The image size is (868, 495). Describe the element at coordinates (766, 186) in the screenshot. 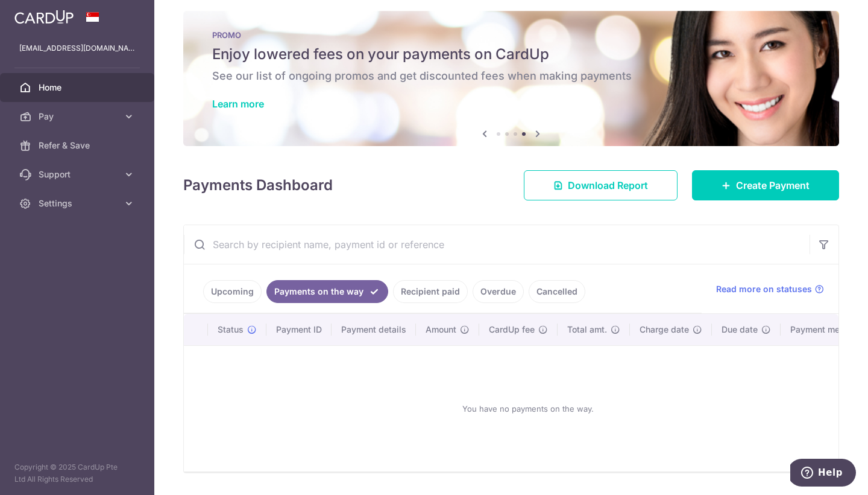

I see `a: Create Payment` at that location.